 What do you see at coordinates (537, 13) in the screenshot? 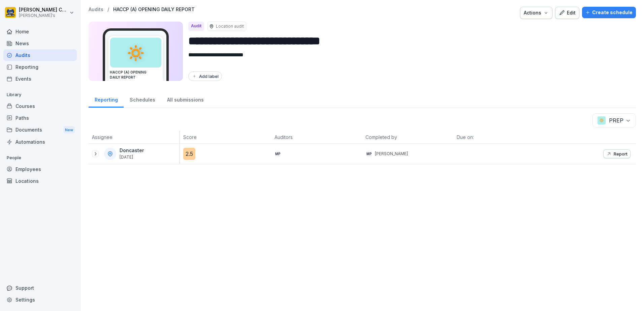
I see `div: Actions` at bounding box center [537, 13].